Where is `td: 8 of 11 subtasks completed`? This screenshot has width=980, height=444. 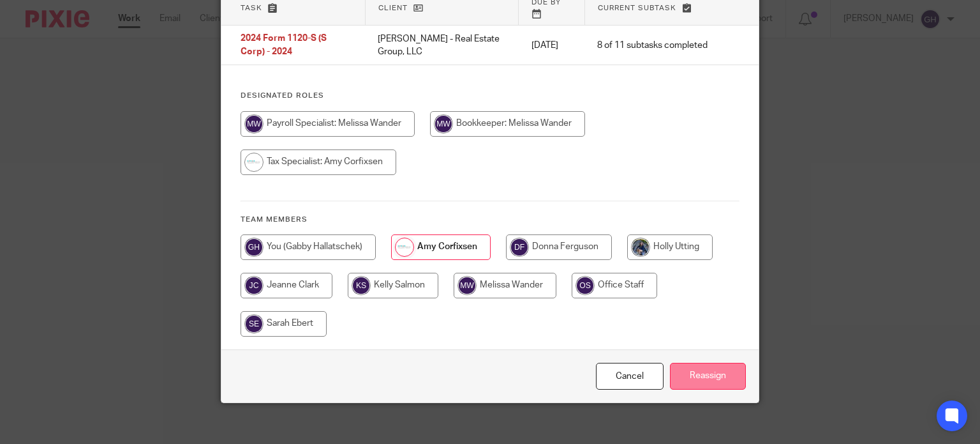 td: 8 of 11 subtasks completed is located at coordinates (652, 45).